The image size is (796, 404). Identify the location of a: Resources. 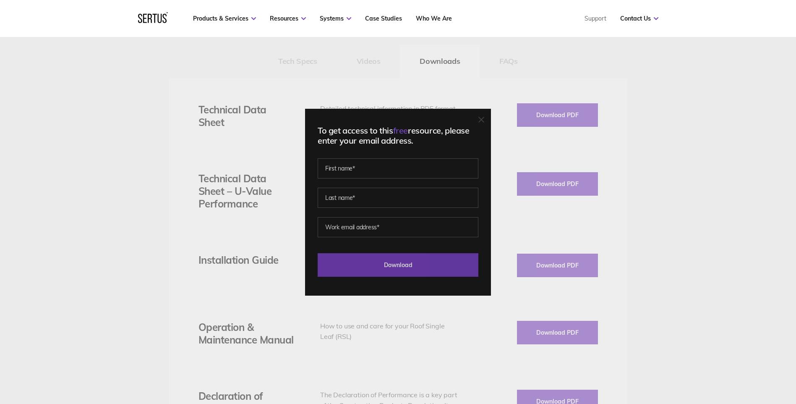
(288, 18).